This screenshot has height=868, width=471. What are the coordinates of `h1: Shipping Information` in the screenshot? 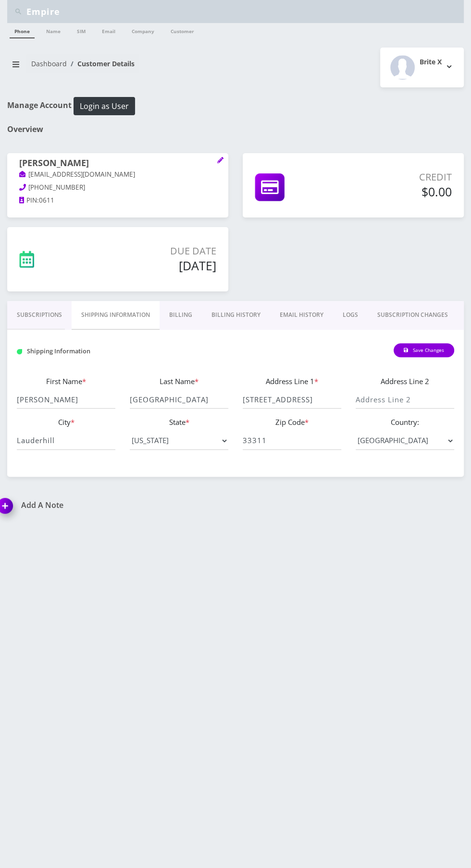 It's located at (84, 351).